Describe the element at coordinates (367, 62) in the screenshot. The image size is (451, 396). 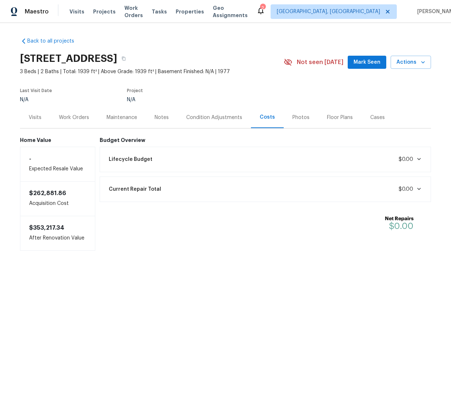
I see `button: Mark Seen` at that location.